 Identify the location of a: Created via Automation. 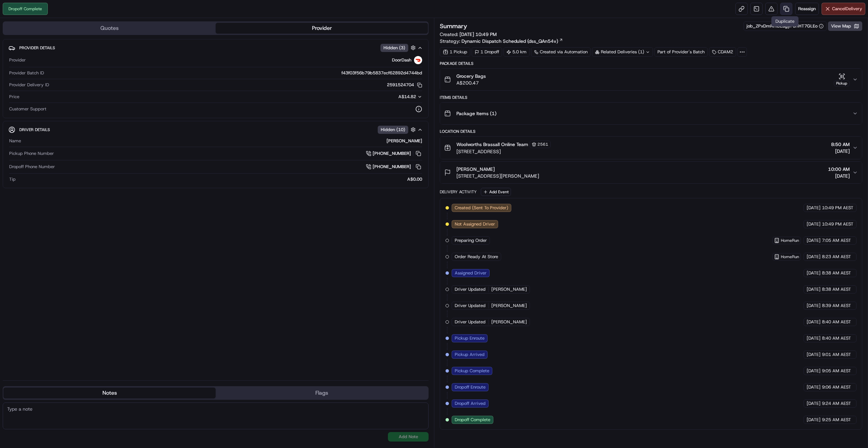
(561, 52).